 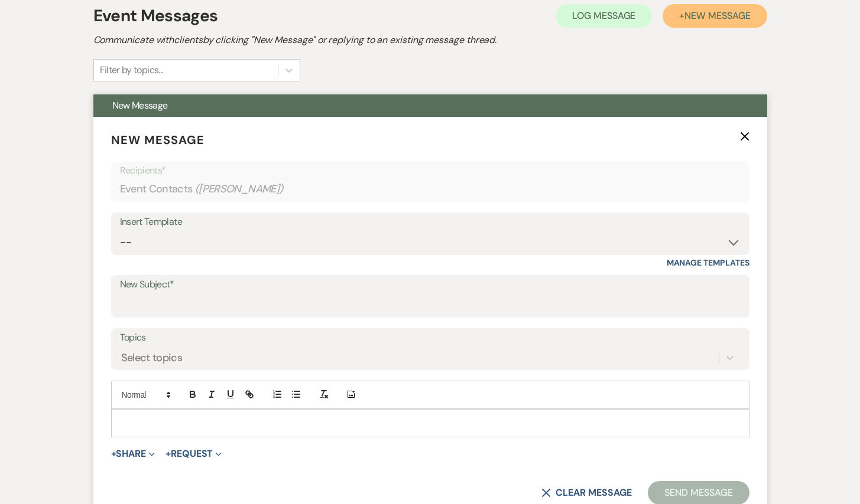 I want to click on label: Topics, so click(x=430, y=337).